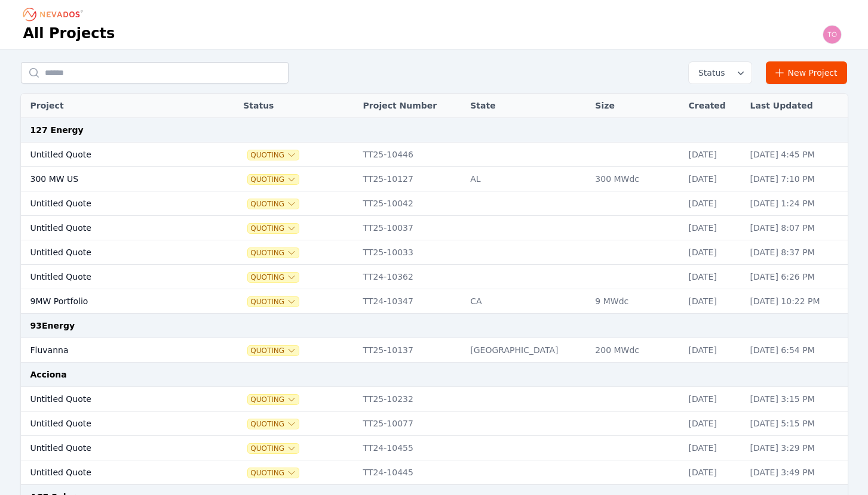 This screenshot has height=495, width=868. What do you see at coordinates (411, 473) in the screenshot?
I see `td: TT24-10445` at bounding box center [411, 473].